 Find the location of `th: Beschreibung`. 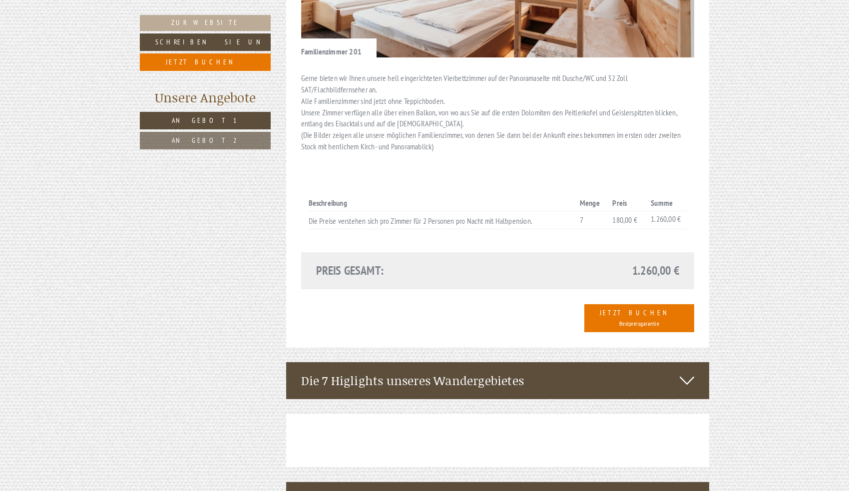

th: Beschreibung is located at coordinates (442, 203).